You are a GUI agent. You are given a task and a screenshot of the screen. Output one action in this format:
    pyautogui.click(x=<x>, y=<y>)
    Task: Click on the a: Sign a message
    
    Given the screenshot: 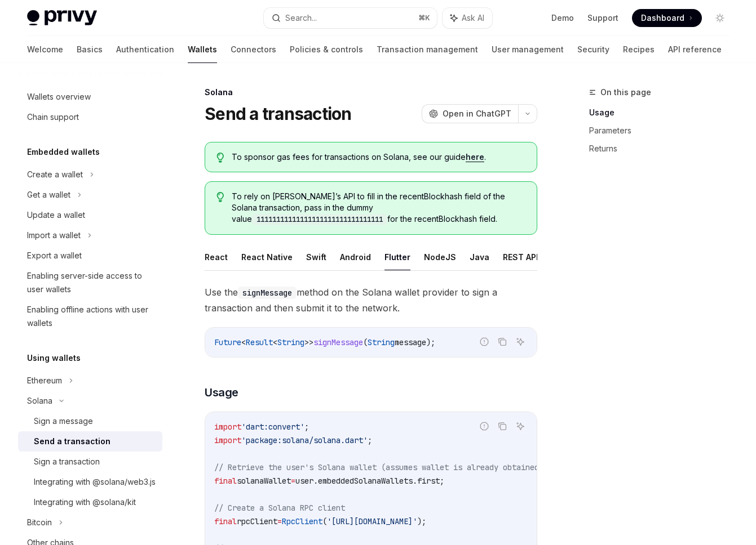 What is the action you would take?
    pyautogui.click(x=90, y=421)
    